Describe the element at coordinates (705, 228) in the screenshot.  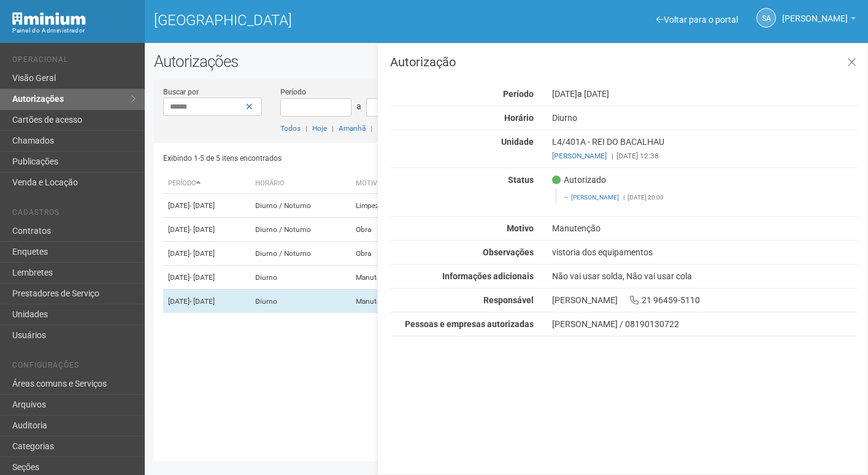
I see `div: Manutenção` at that location.